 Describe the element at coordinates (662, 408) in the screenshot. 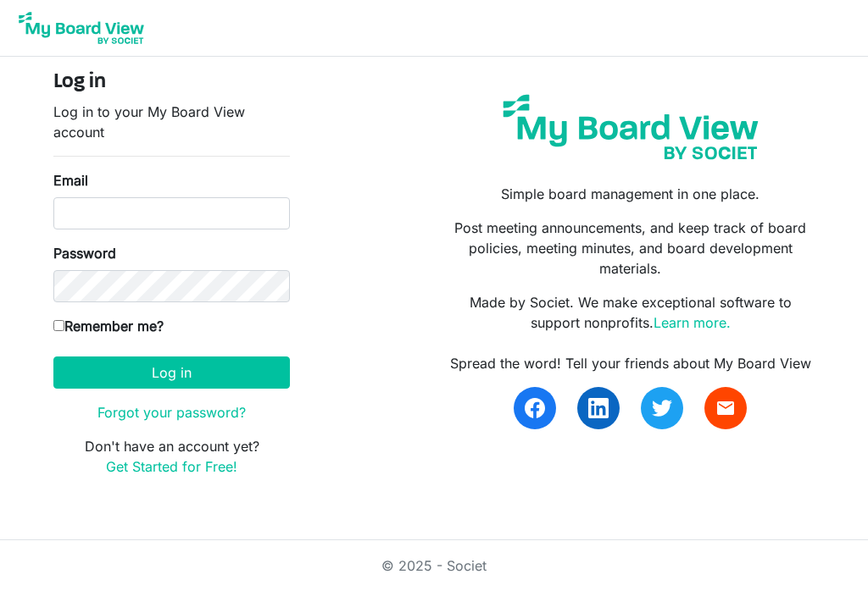

I see `img: twitter.svg` at that location.